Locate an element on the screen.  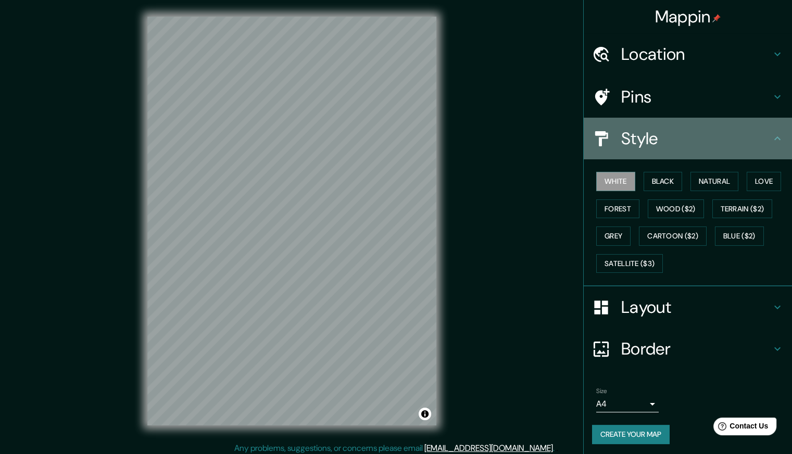
button: Love is located at coordinates (763, 181).